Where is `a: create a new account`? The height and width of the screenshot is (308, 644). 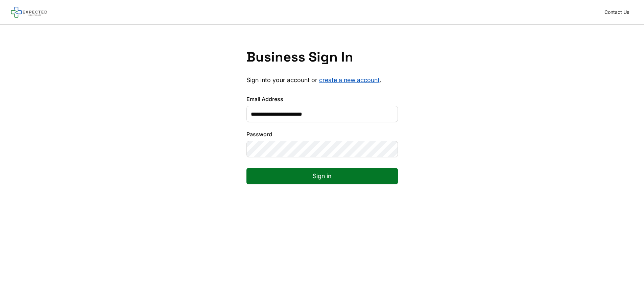 a: create a new account is located at coordinates (349, 80).